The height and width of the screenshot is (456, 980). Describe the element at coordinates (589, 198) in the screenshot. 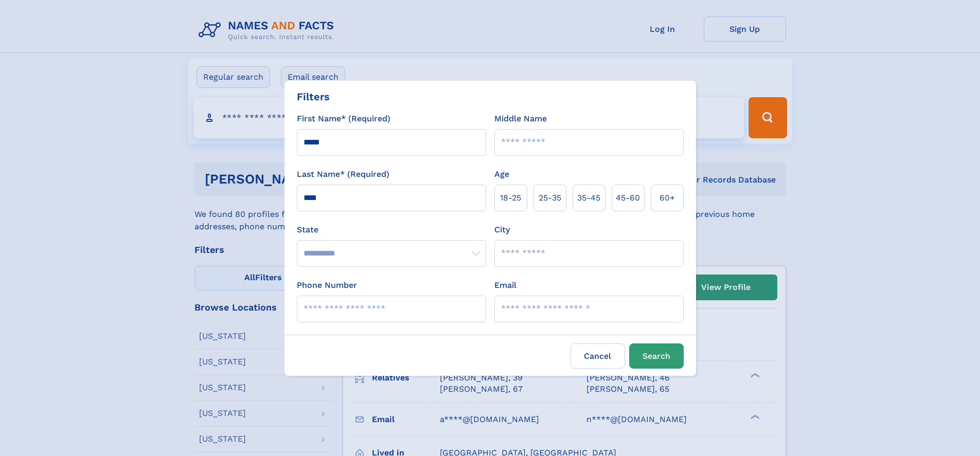

I see `span: 35‑45` at that location.